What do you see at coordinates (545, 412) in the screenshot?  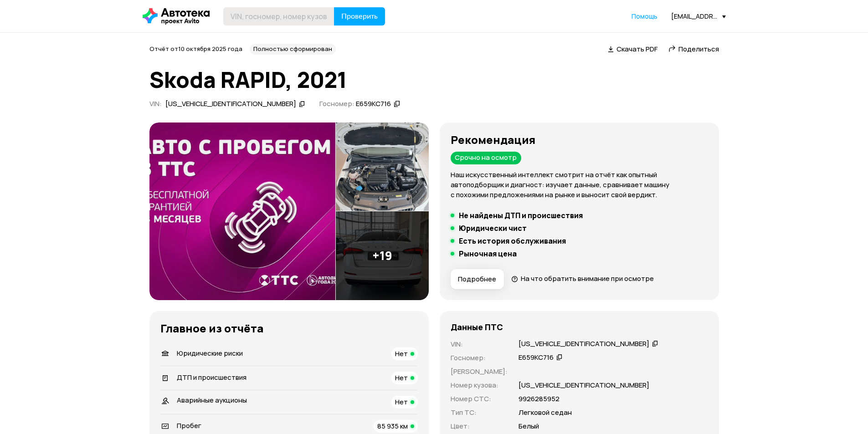 I see `p: Легковой седан` at bounding box center [545, 412].